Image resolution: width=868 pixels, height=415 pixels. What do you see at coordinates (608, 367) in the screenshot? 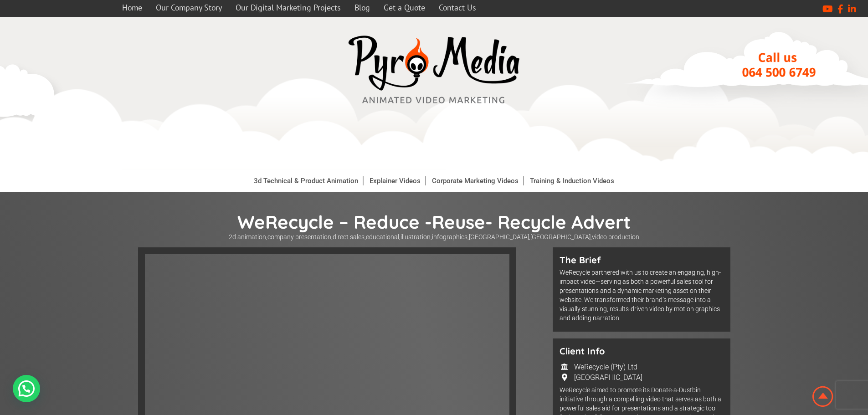
I see `td: WeRecycle (Pty) Ltd` at bounding box center [608, 367].